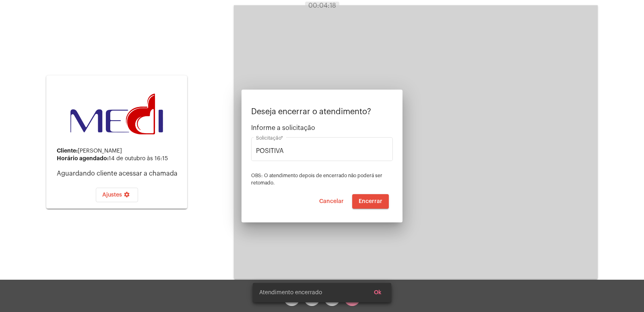 The image size is (644, 312). What do you see at coordinates (378, 292) in the screenshot?
I see `span: Ok` at bounding box center [378, 292].